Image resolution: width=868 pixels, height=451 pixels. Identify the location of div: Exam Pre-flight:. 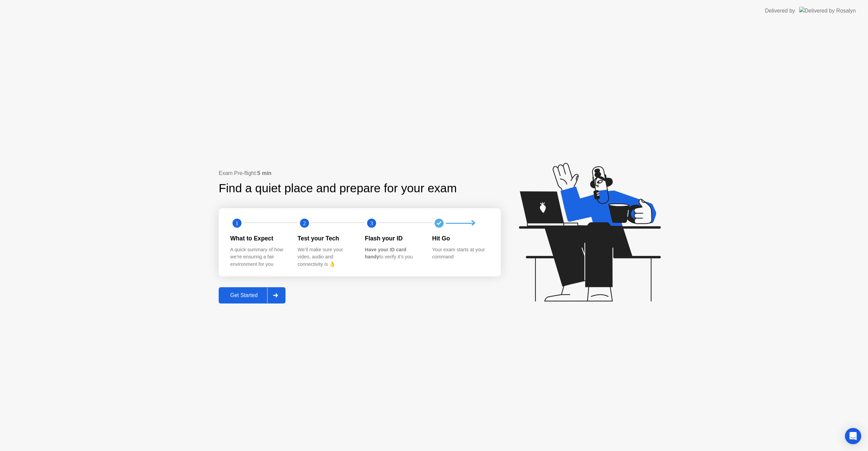
(360, 173).